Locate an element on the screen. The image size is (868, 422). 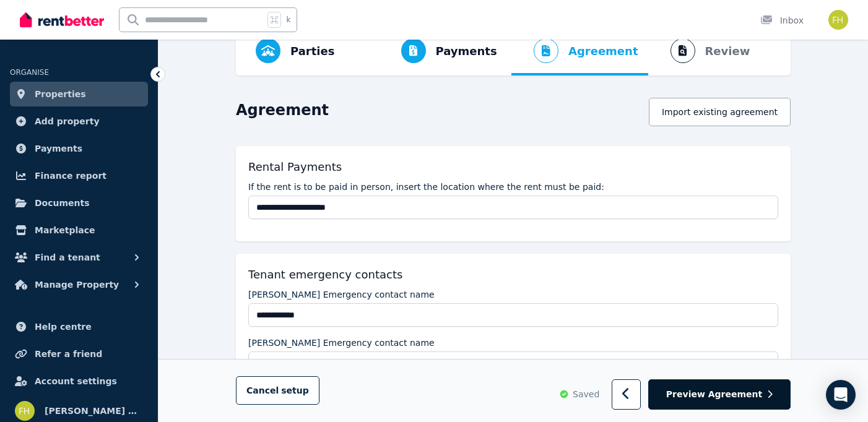
button: Cancelsetup is located at coordinates (277, 391).